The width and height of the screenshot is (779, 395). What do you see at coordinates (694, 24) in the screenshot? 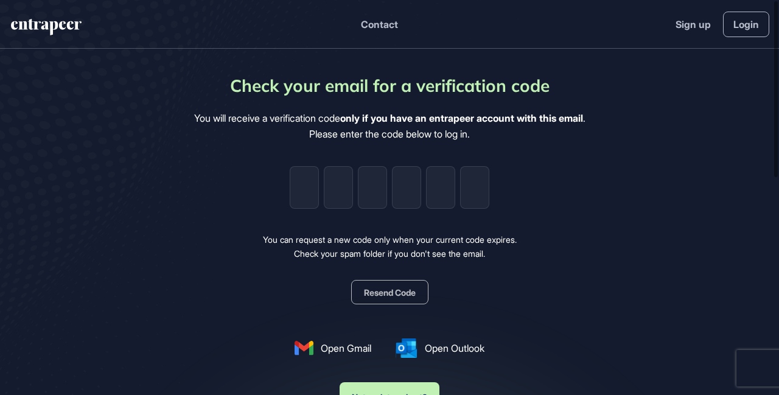
I see `a: Sign up` at bounding box center [694, 24].